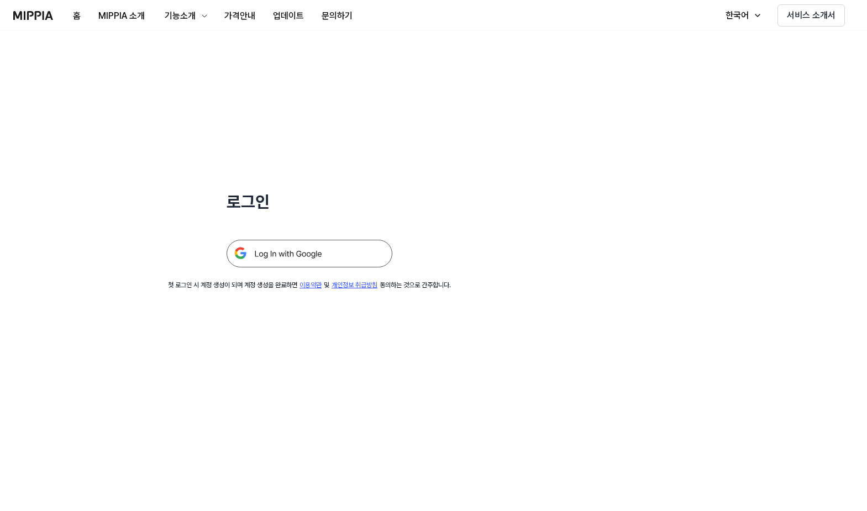 Image resolution: width=867 pixels, height=511 pixels. Describe the element at coordinates (77, 16) in the screenshot. I see `button: 홈` at that location.